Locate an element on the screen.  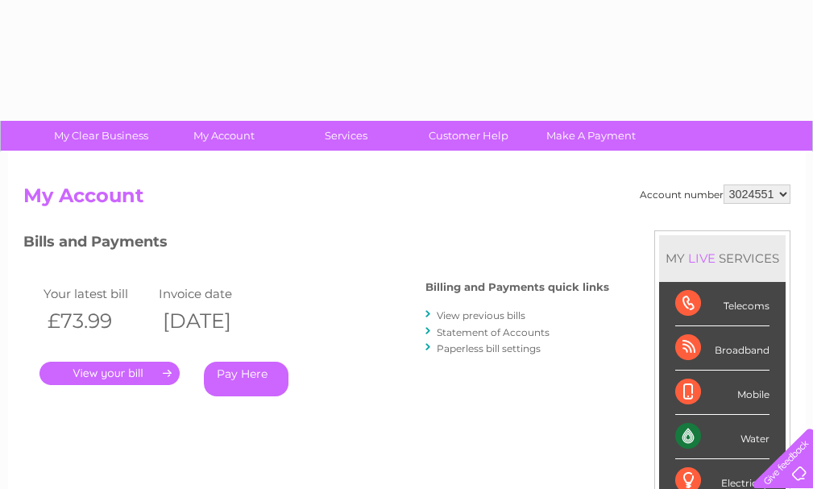
div: Account number is located at coordinates (715, 194).